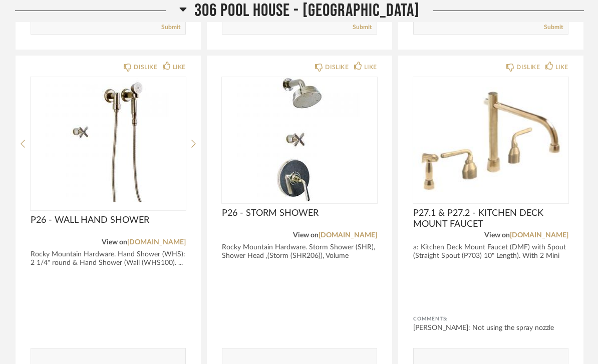 The width and height of the screenshot is (598, 364). Describe the element at coordinates (300, 213) in the screenshot. I see `span: P26 - STORM SHOWER` at that location.